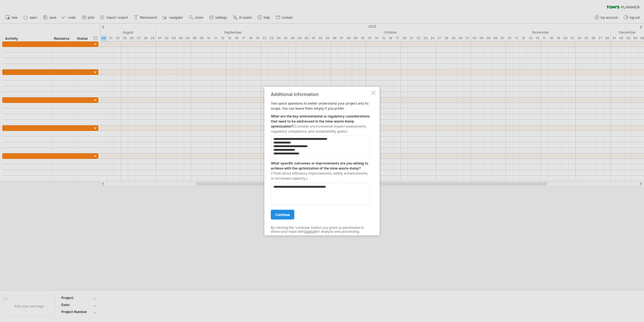  Describe the element at coordinates (310, 232) in the screenshot. I see `a: OpenAI` at that location.